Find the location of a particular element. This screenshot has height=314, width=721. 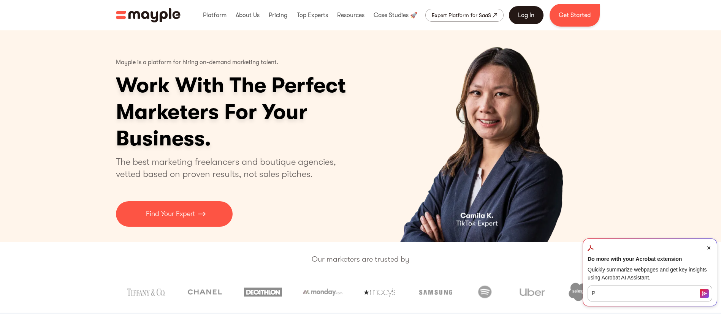

a: Log In is located at coordinates (526, 15).